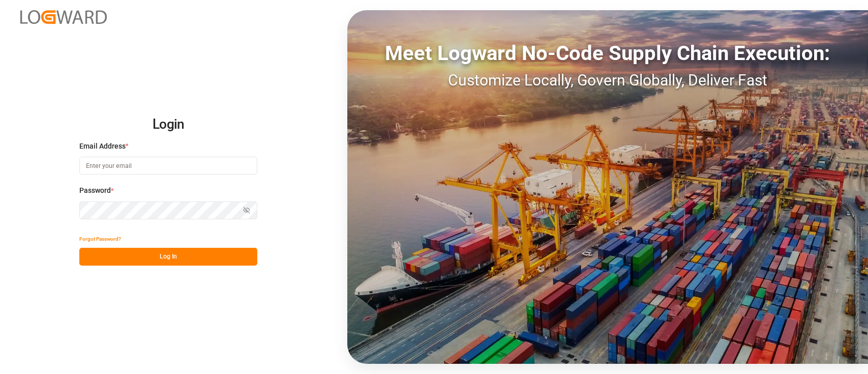 Image resolution: width=868 pixels, height=374 pixels. What do you see at coordinates (102, 146) in the screenshot?
I see `span: Email Address` at bounding box center [102, 146].